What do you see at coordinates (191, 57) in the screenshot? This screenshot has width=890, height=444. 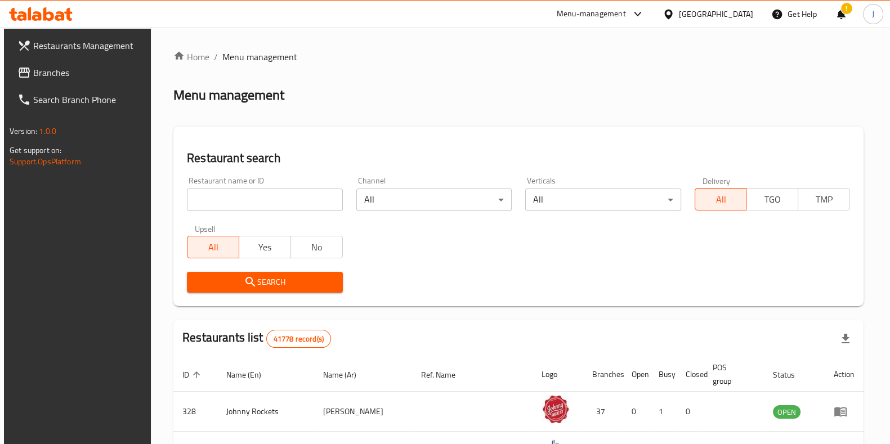 I see `a: Home` at bounding box center [191, 57].